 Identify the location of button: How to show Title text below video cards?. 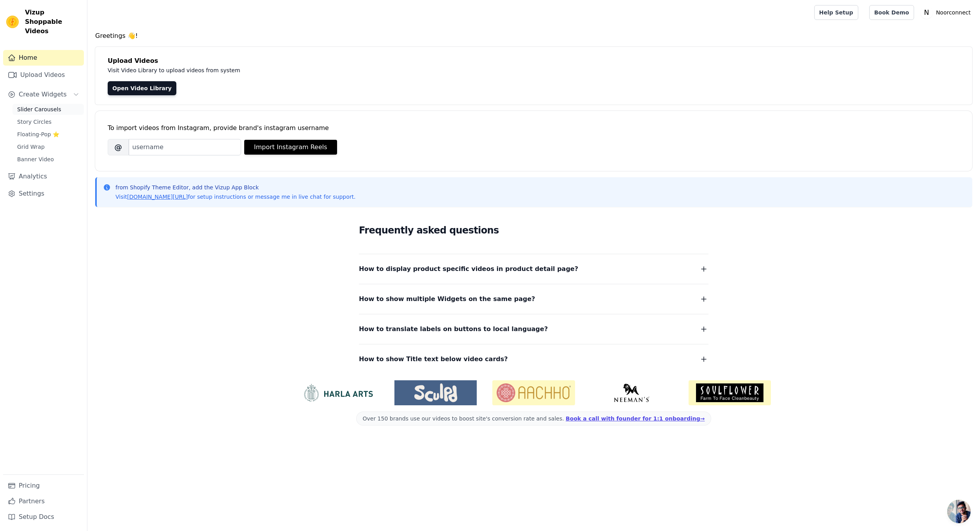
(534, 359).